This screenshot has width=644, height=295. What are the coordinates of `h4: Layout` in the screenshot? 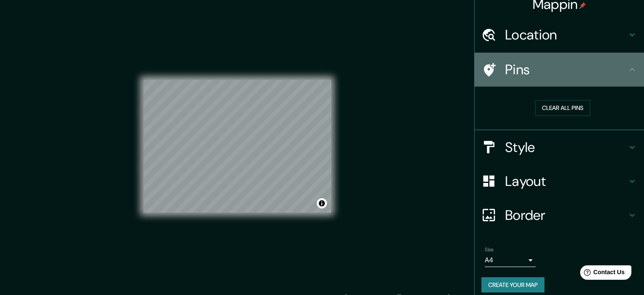 It's located at (566, 181).